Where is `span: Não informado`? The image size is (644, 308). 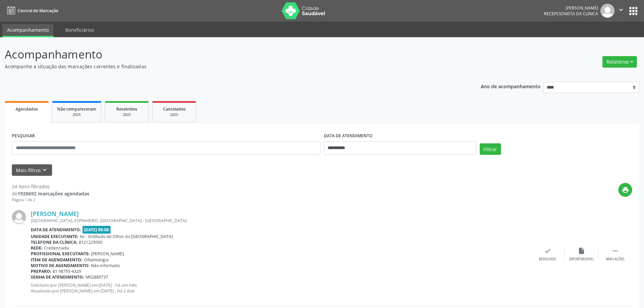 span: Não informado is located at coordinates (105, 265).